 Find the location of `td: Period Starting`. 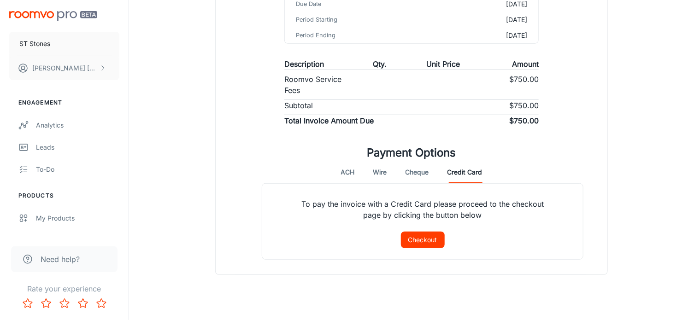

td: Period Starting is located at coordinates (351, 20).